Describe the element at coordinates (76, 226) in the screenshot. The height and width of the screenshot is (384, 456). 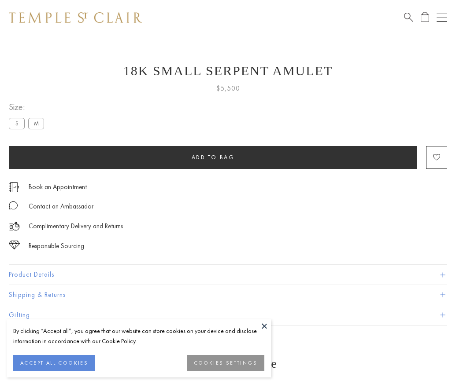
I see `p: Complimentary Delivery and Returns` at that location.